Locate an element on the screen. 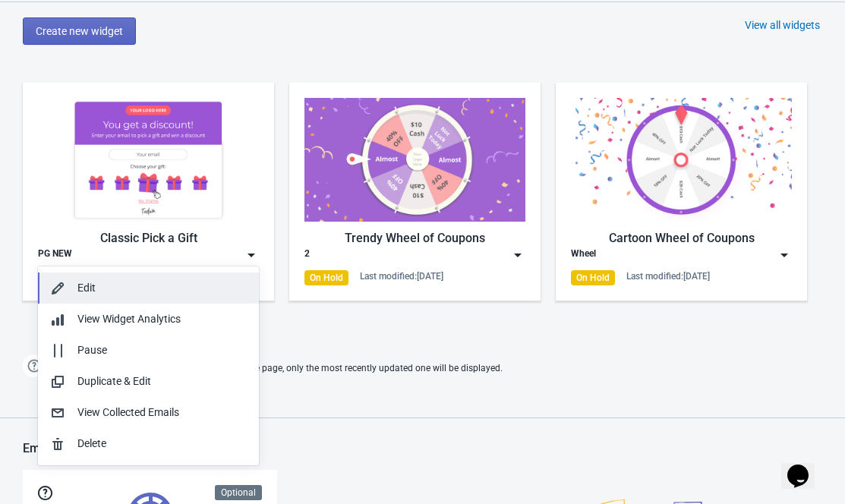 This screenshot has height=504, width=845. div: Pause is located at coordinates (162, 350).